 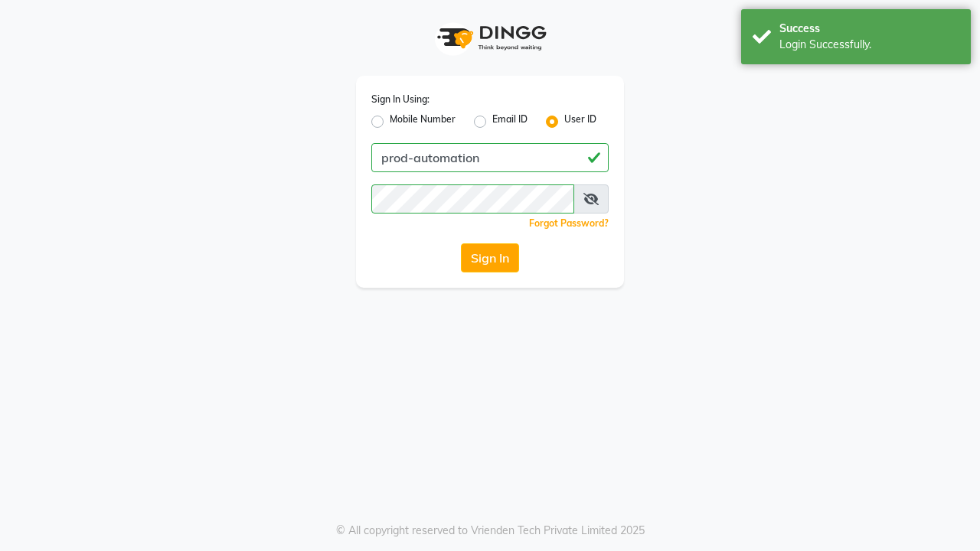 I want to click on div: Login Successfully., so click(x=869, y=44).